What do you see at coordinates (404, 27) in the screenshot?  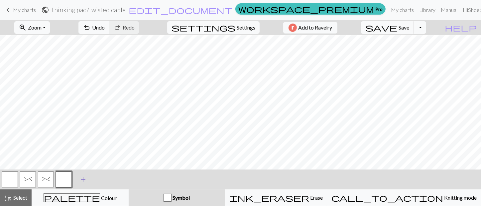 I see `span: Save` at bounding box center [404, 27].